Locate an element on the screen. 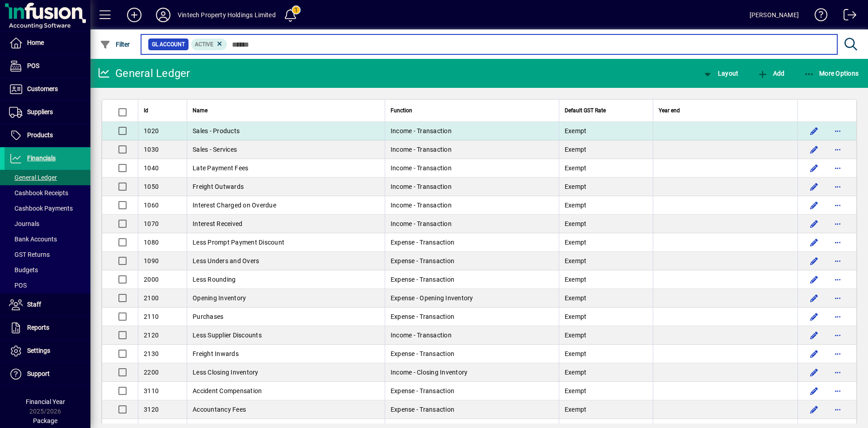 Image resolution: width=868 pixels, height=428 pixels. span: Purchases is located at coordinates (208, 316).